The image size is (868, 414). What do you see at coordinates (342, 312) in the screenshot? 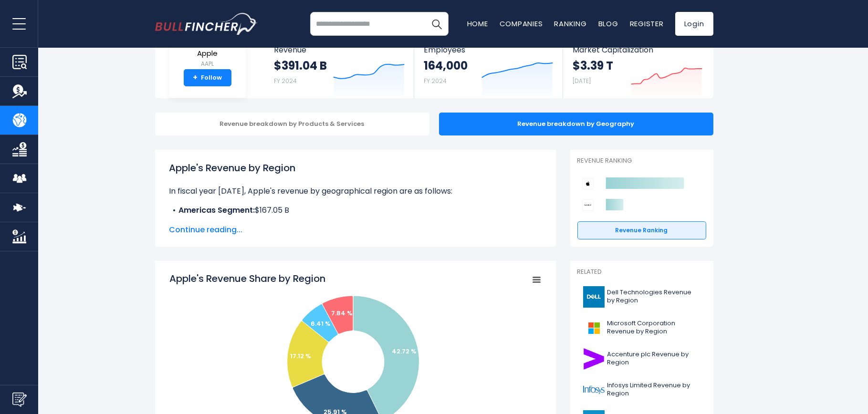
I see `text: 7.84 %` at bounding box center [342, 312].